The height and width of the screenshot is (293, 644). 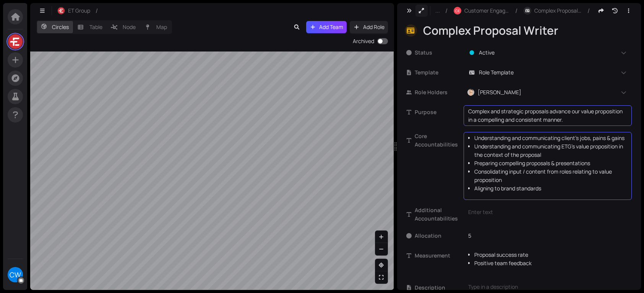 I want to click on div: Type in a description, so click(x=548, y=287).